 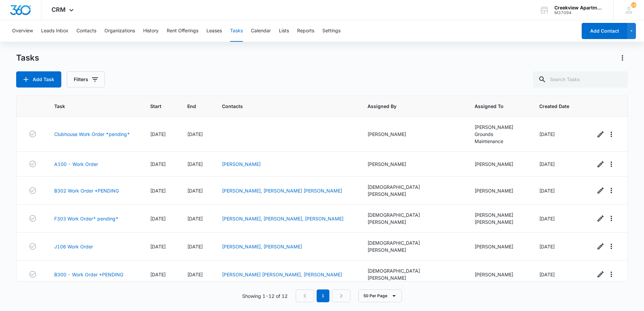 What do you see at coordinates (214, 31) in the screenshot?
I see `button: Leases` at bounding box center [214, 31].